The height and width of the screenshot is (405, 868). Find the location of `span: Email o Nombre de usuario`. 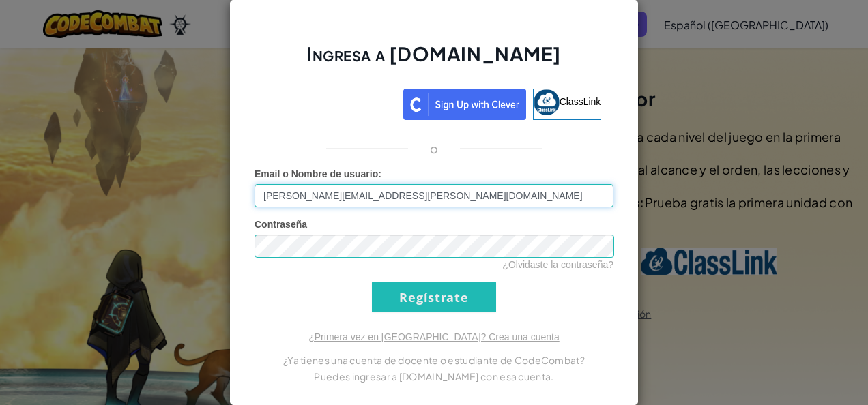

span: Email o Nombre de usuario is located at coordinates (316, 174).